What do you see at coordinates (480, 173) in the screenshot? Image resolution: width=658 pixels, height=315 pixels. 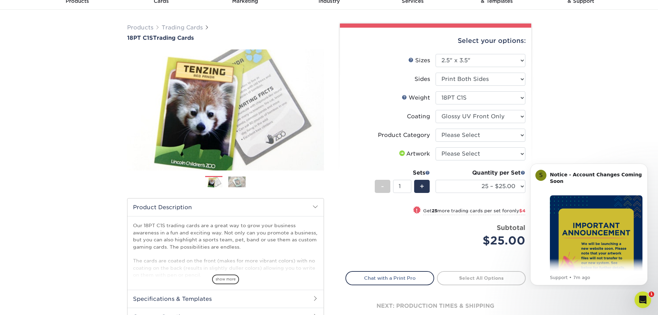 I see `div: Quantity per Set` at bounding box center [480, 173].